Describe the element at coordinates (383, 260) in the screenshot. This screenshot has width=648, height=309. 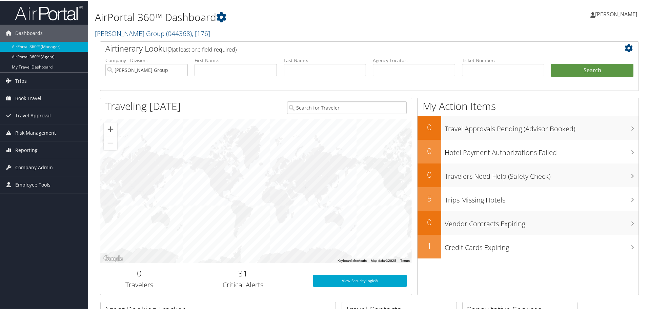
I see `span: Map data ©2025` at that location.